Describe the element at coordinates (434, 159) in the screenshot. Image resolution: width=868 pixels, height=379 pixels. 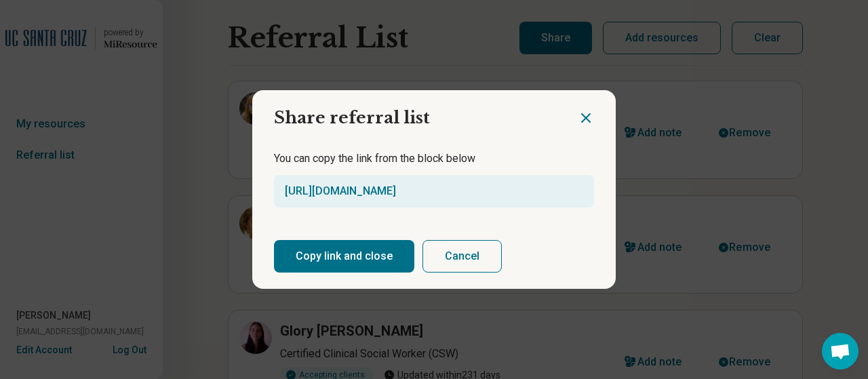
I see `p: You can copy the link from the block below` at that location.